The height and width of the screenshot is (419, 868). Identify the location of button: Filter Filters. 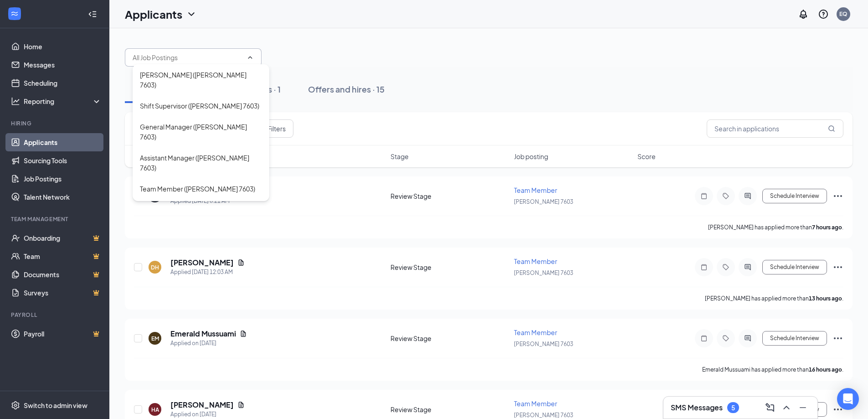
(270, 128).